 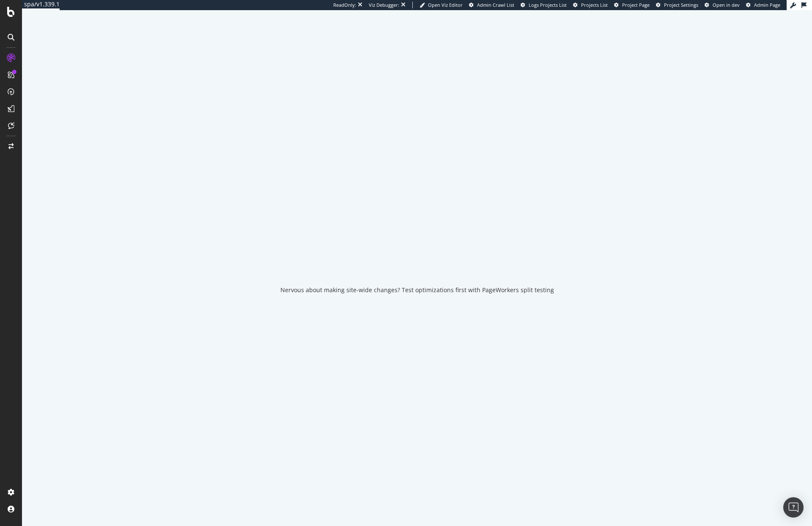 I want to click on div: animation, so click(x=418, y=257).